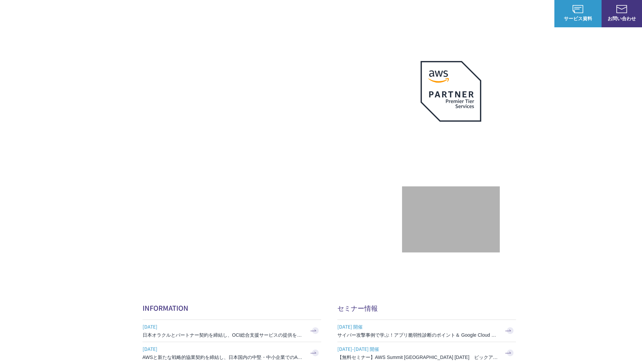  What do you see at coordinates (418, 335) in the screenshot?
I see `h3: サイバー攻撃事例で学ぶ！アプリ脆弱性診断のポイント＆ Google Cloud セキュリティ対策` at bounding box center [418, 335].